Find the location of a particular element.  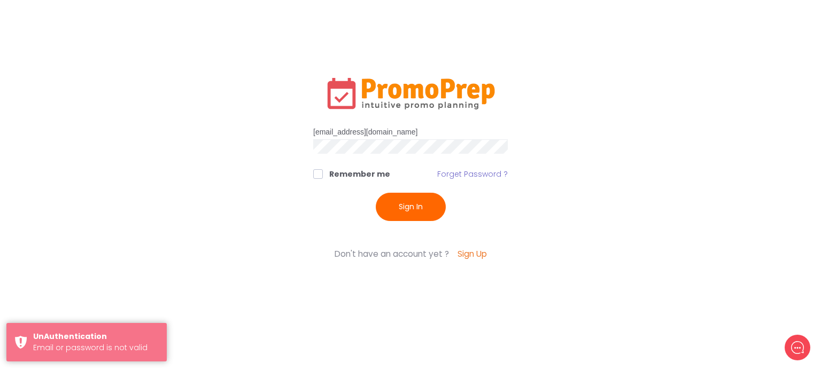

a: Sign Up is located at coordinates (472, 254).